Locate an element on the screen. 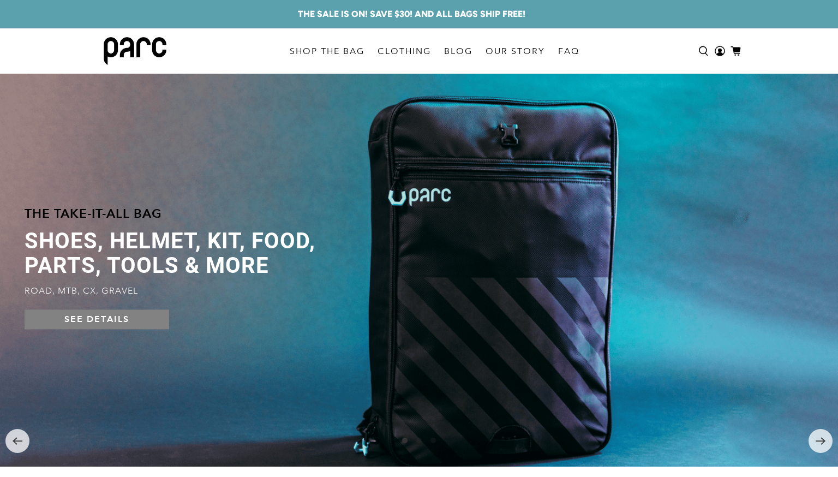 This screenshot has height=477, width=838. a: BLOG is located at coordinates (458, 51).